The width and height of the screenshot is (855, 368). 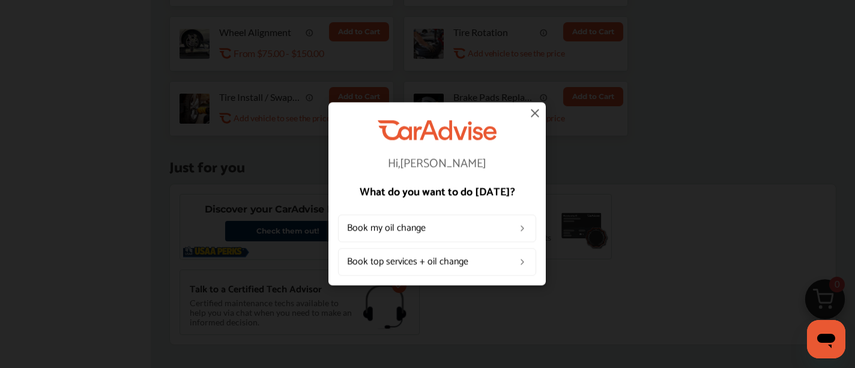 I want to click on a: Book top services + oil change, so click(x=437, y=262).